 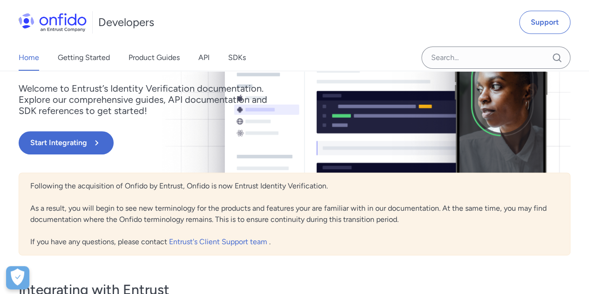 What do you see at coordinates (18, 278) in the screenshot?
I see `div: Cookie Preferences` at bounding box center [18, 278].